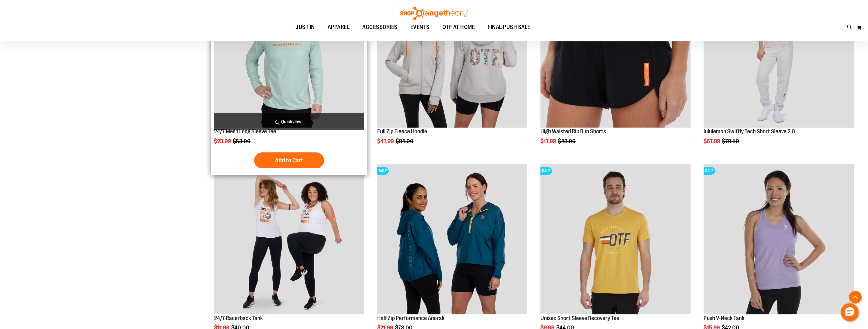 Image resolution: width=868 pixels, height=329 pixels. I want to click on span: FINAL PUSH SALE, so click(509, 27).